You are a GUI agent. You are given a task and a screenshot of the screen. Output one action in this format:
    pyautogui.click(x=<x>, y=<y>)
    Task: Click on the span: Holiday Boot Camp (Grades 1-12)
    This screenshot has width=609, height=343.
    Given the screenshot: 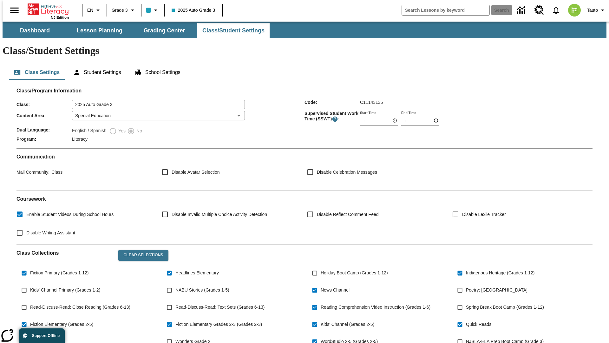 What is the action you would take?
    pyautogui.click(x=355, y=273)
    